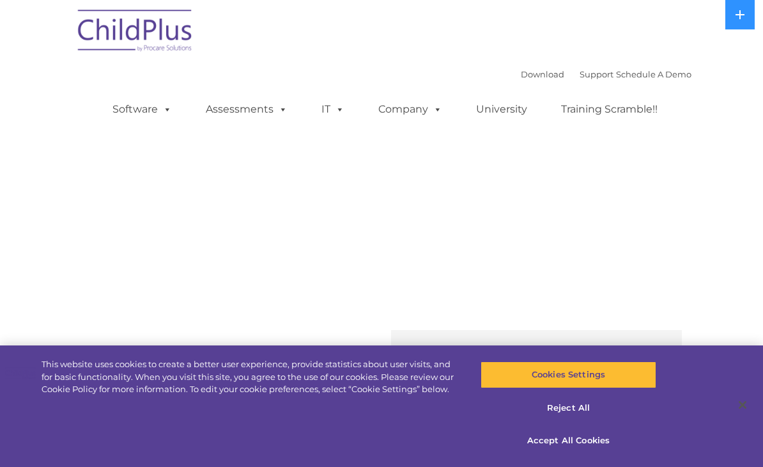 The width and height of the screenshot is (763, 467). What do you see at coordinates (410, 109) in the screenshot?
I see `a: Company` at bounding box center [410, 109].